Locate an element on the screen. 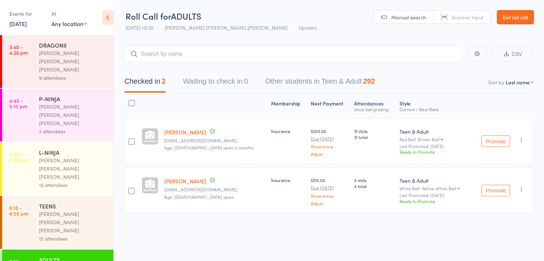 This screenshot has height=261, width=544. div: 15 attendees is located at coordinates (73, 238).